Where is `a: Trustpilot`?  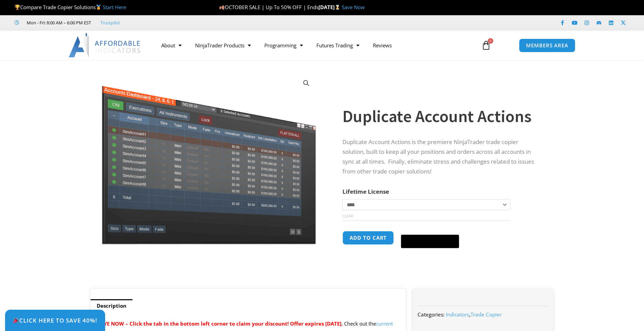
a: Trustpilot is located at coordinates (110, 23).